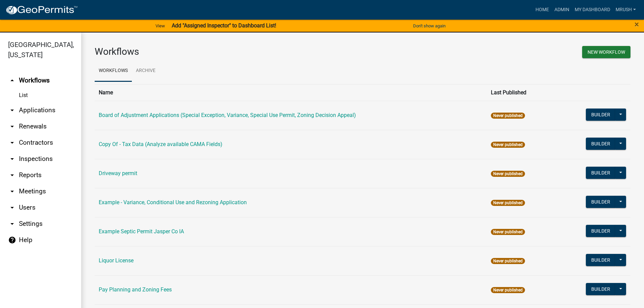 This screenshot has width=644, height=308. Describe the element at coordinates (160, 26) in the screenshot. I see `a: View` at that location.